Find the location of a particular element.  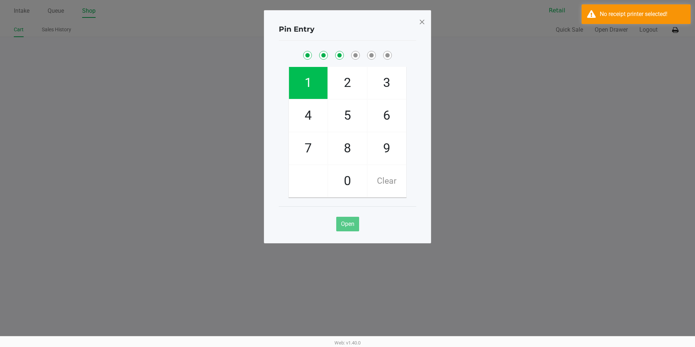

span: 9 is located at coordinates (387, 148).